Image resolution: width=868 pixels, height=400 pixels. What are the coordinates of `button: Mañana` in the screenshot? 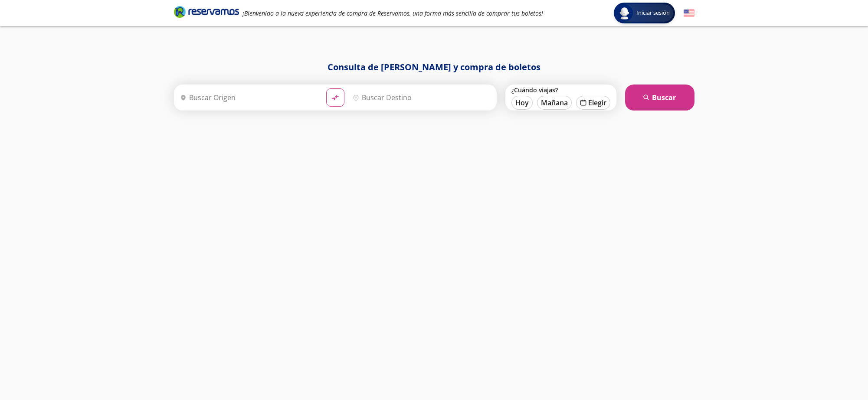 It's located at (554, 103).